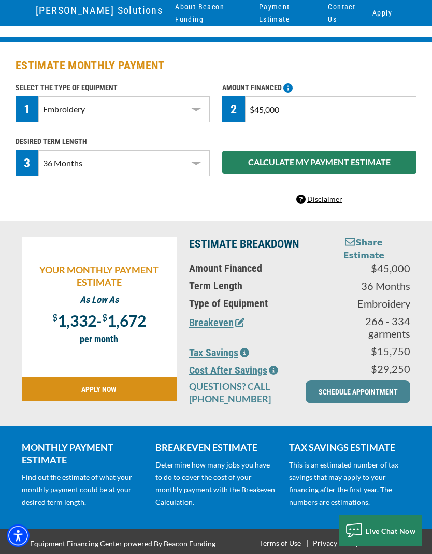 The image size is (432, 554). I want to click on p: per month, so click(99, 339).